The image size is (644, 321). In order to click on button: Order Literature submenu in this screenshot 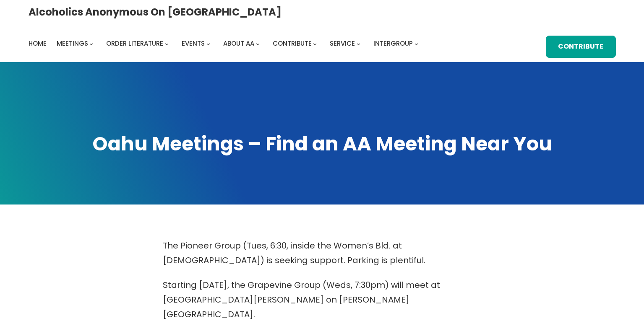, I will do `click(167, 43)`.